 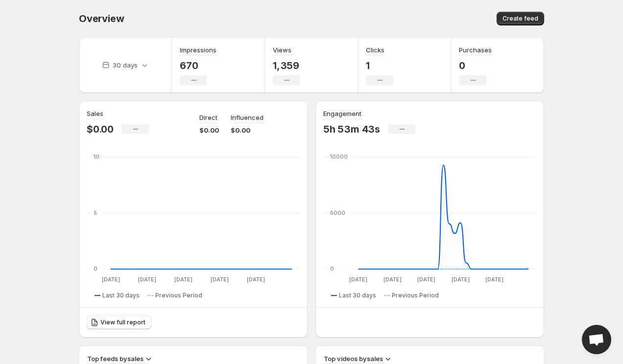 What do you see at coordinates (475, 66) in the screenshot?
I see `p: 0` at bounding box center [475, 66].